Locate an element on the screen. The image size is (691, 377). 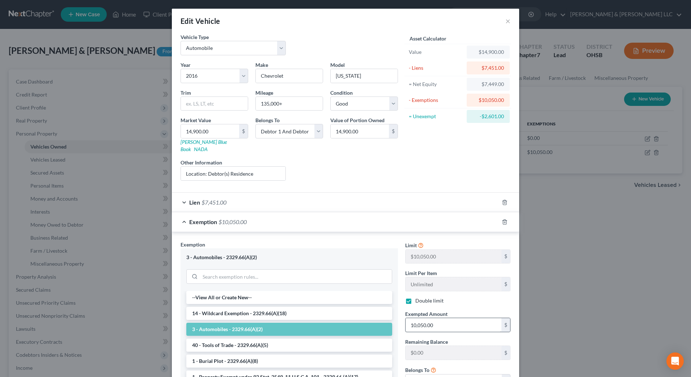
label: Model is located at coordinates (337, 65).